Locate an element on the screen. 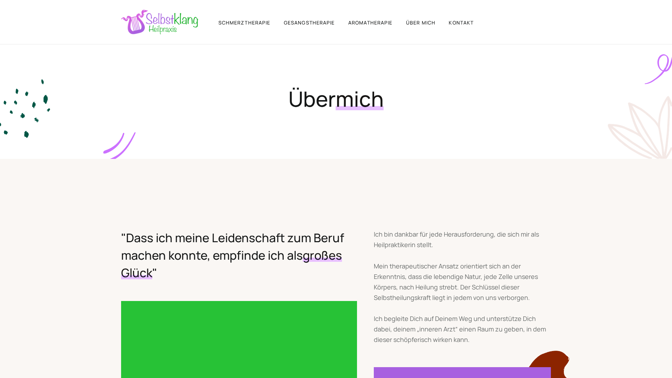  h2: "Dass ich meine Leidenschaft zum Beruf machen konnte, empfinde ich als " is located at coordinates (239, 255).